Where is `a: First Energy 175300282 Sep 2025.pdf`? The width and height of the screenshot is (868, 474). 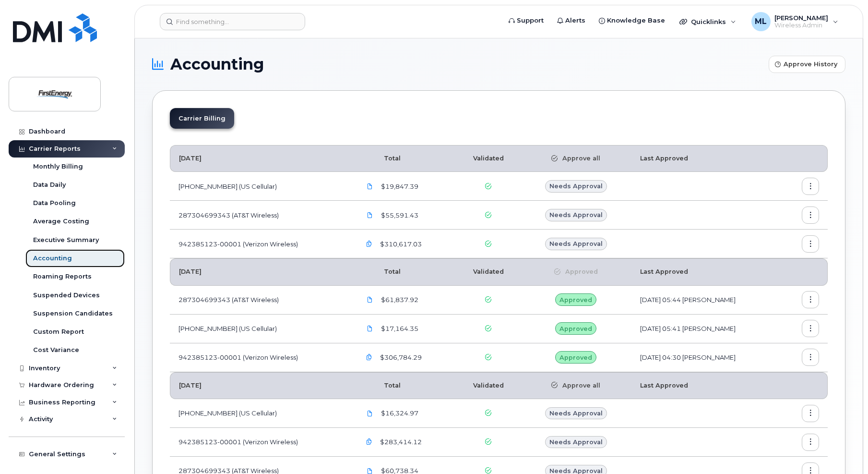 a: First Energy 175300282 Sep 2025.pdf is located at coordinates (370, 329).